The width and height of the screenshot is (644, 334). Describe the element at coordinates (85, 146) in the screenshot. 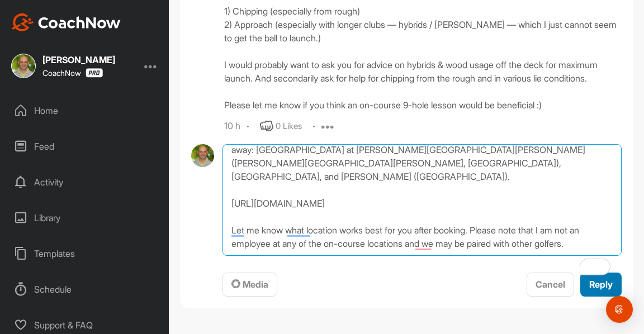

I see `div: Feed` at that location.